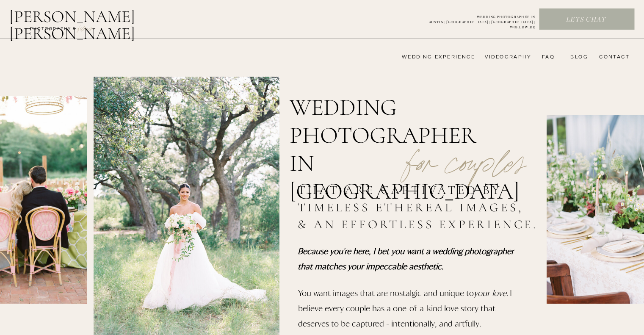 The image size is (644, 335). I want to click on a: wedding experience, so click(432, 58).